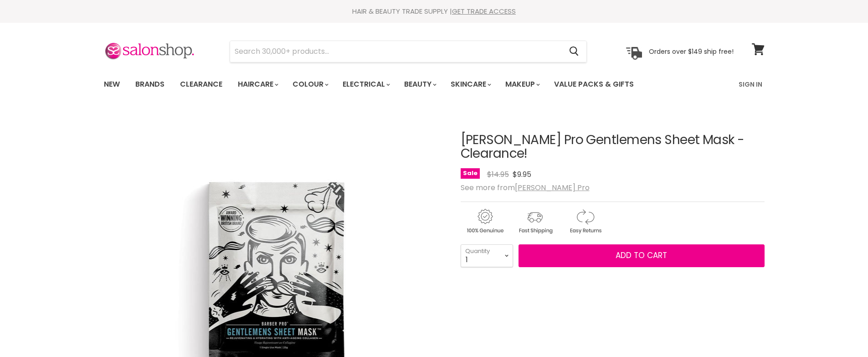 The height and width of the screenshot is (357, 868). Describe the element at coordinates (750, 84) in the screenshot. I see `a: Sign In` at that location.